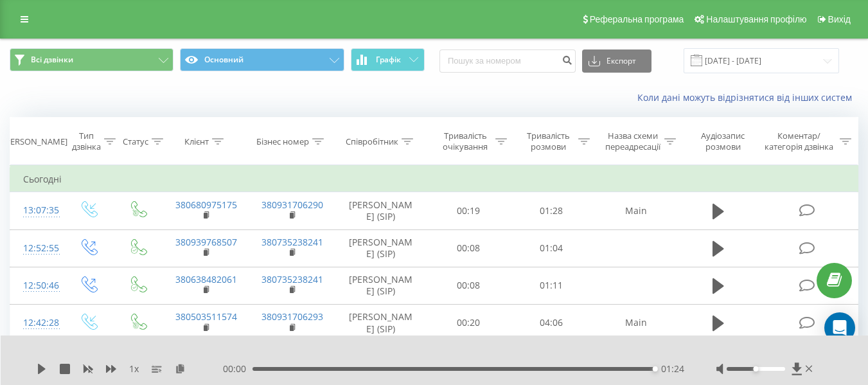  I want to click on div: Бізнес номер, so click(283, 142).